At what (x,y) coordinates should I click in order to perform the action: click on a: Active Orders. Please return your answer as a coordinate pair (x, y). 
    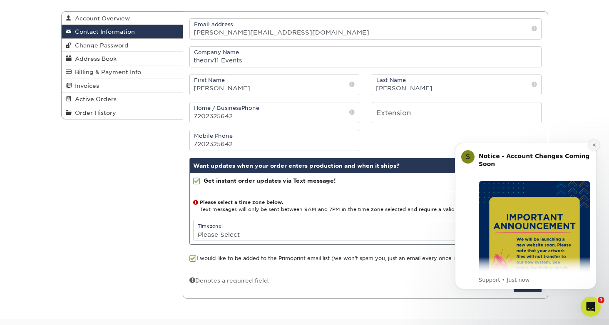
    Looking at the image, I should click on (122, 99).